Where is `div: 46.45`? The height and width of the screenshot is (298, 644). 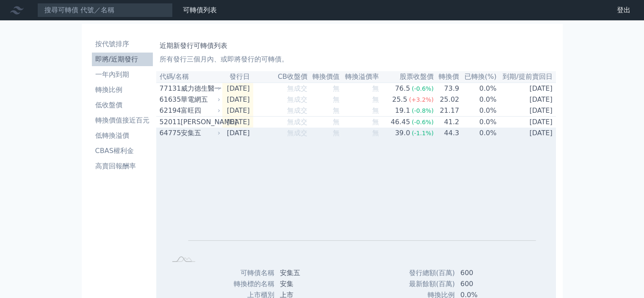
div: 46.45 is located at coordinates (401, 122).